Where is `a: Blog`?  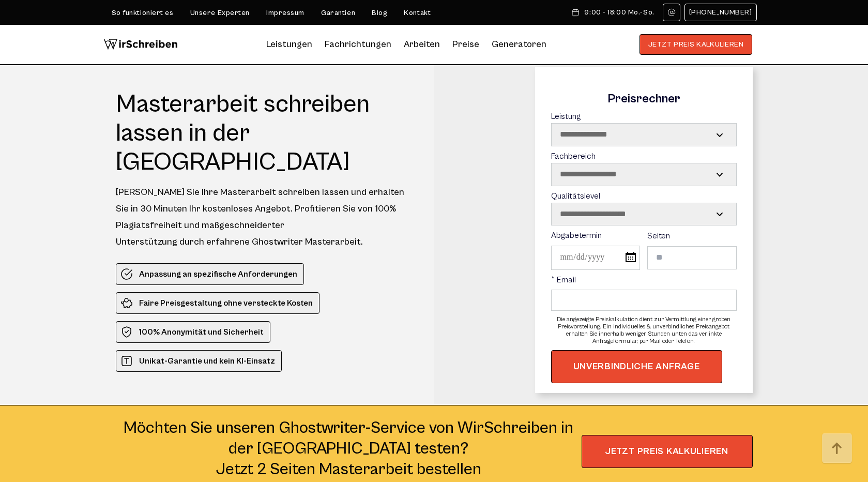
a: Blog is located at coordinates (379, 13).